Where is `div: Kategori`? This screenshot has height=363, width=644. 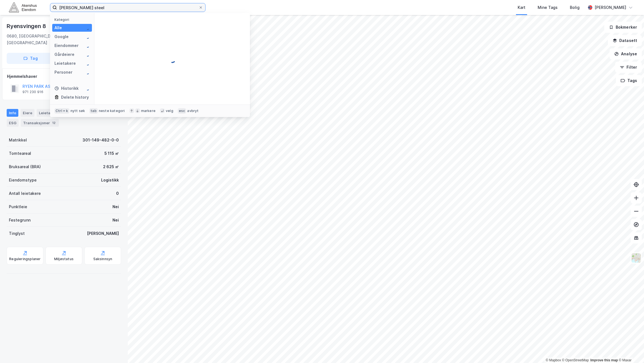
div: Kategori is located at coordinates (73, 20).